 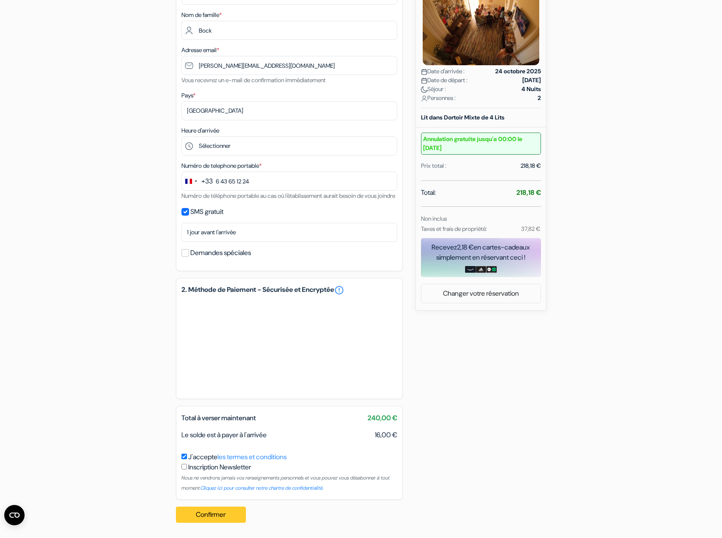 I want to click on div: 218,18 €, so click(x=531, y=166).